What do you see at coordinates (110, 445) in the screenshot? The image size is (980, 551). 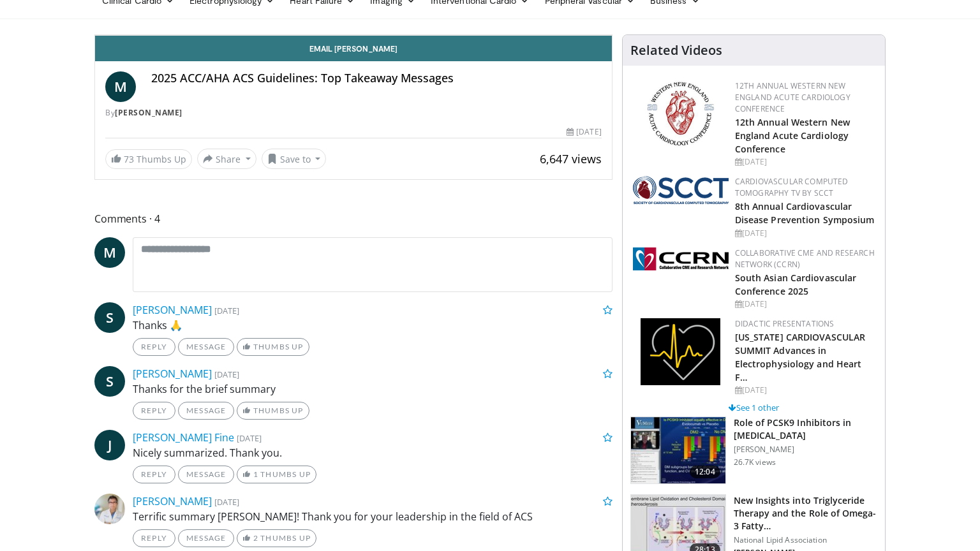 I see `span: J` at bounding box center [110, 445].